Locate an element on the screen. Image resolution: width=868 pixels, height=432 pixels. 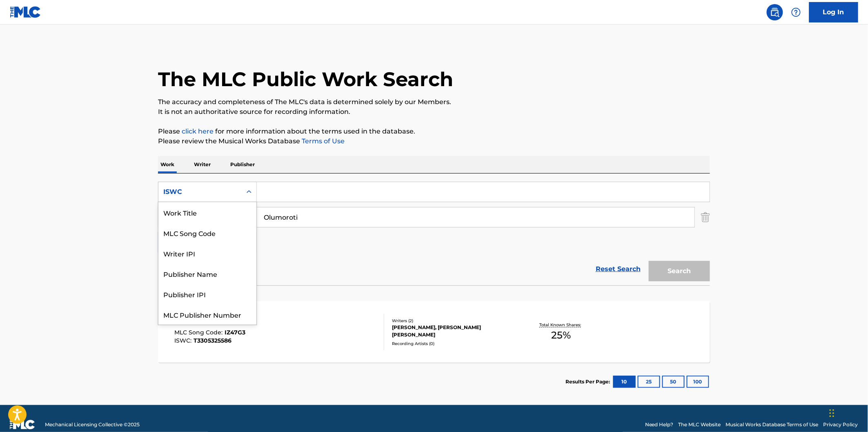
h1: The MLC Public Work Search is located at coordinates (306, 79).